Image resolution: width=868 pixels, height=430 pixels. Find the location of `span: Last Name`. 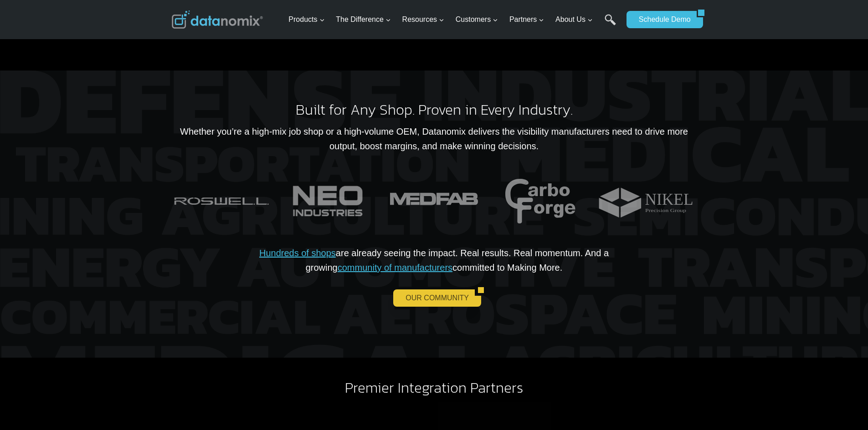

span: Last Name is located at coordinates (220, 4).